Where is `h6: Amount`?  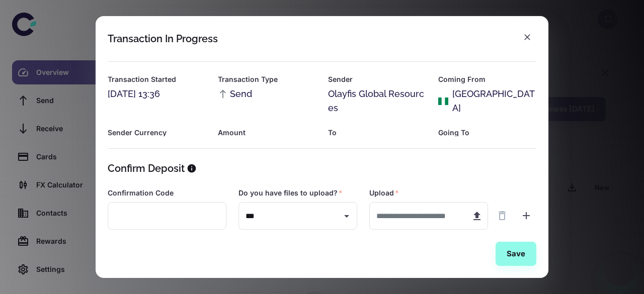
h6: Amount is located at coordinates (267, 133).